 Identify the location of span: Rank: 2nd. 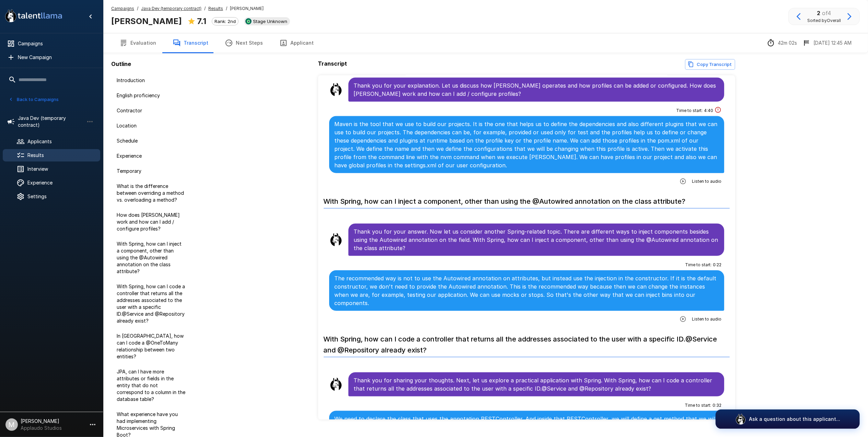
(225, 21).